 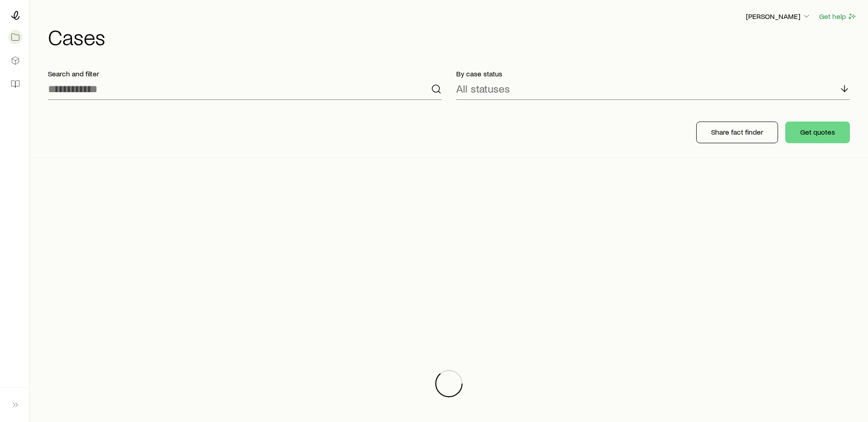 I want to click on button: Share fact finder, so click(x=737, y=132).